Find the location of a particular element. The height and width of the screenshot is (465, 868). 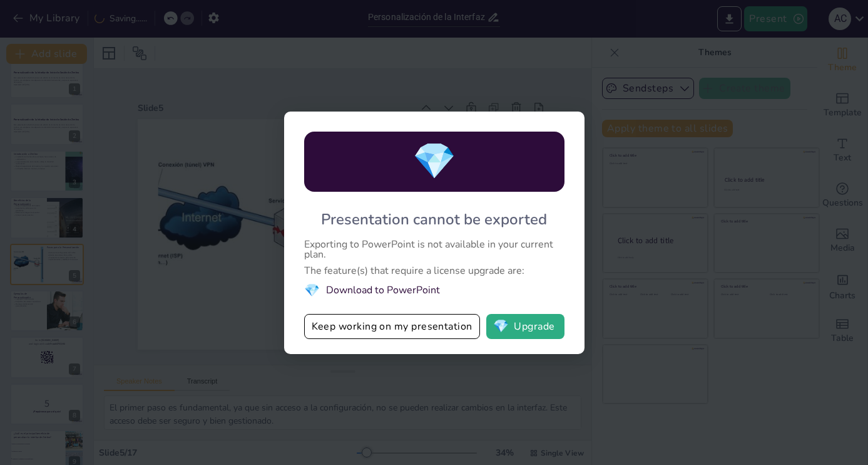

div: Exporting to PowerPoint is not available in your current plan. is located at coordinates (434, 249).